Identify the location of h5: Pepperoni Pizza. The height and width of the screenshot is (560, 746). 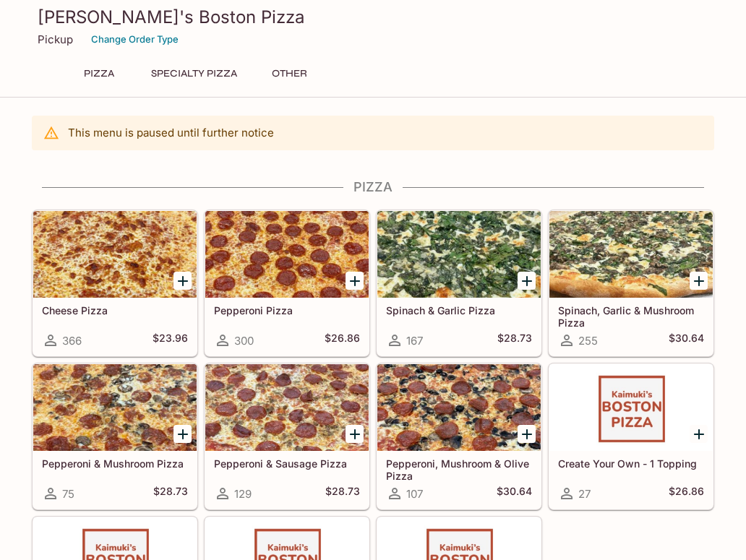
(287, 310).